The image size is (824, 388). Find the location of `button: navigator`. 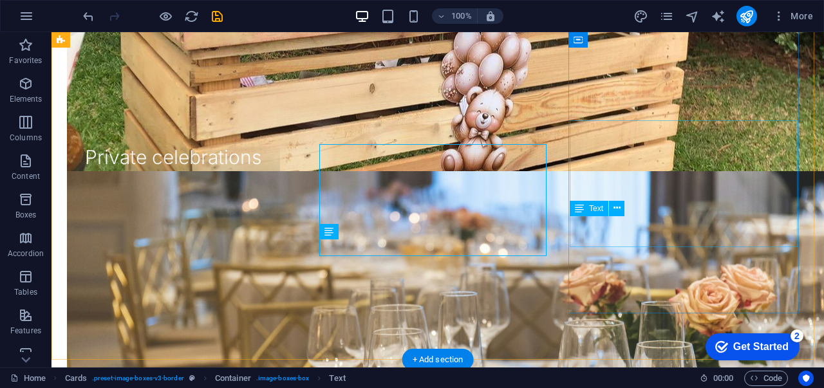

button: navigator is located at coordinates (693, 16).